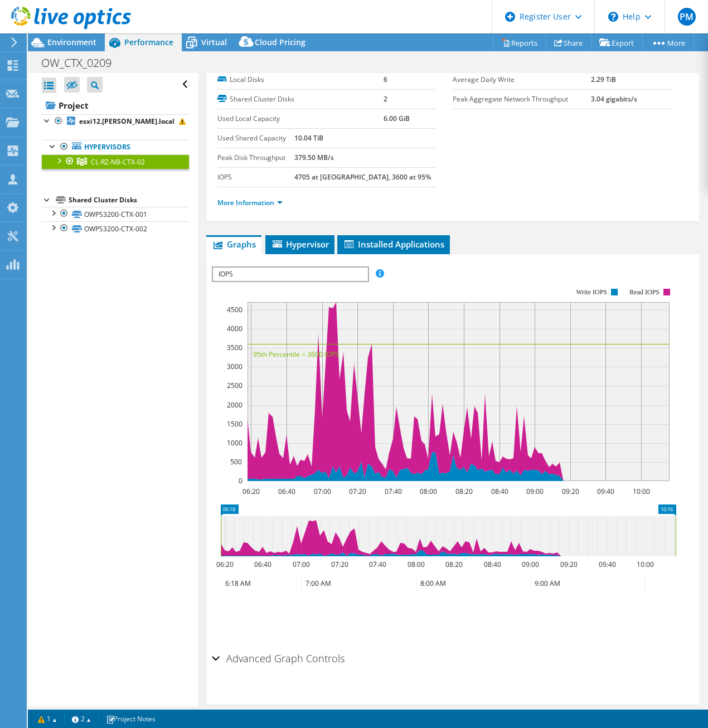 The height and width of the screenshot is (728, 708). I want to click on text: 500, so click(236, 462).